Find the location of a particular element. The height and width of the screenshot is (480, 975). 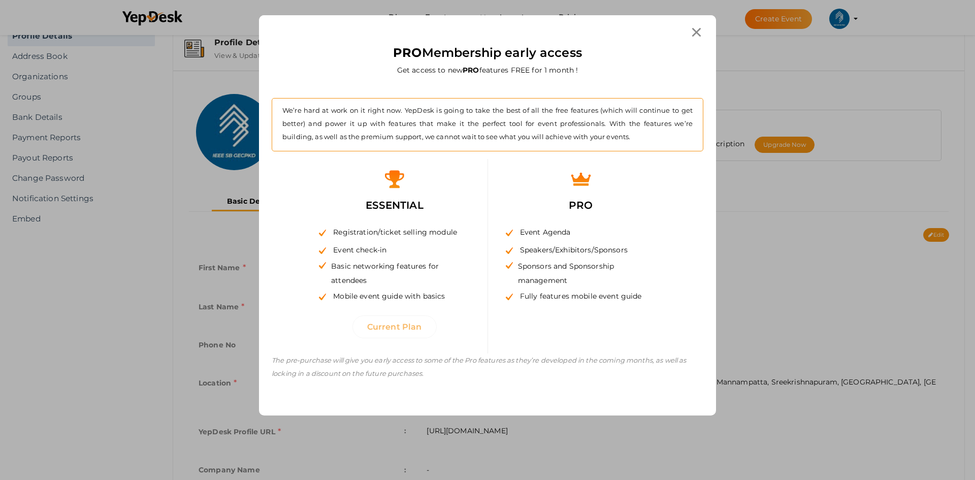

img: crown.svg is located at coordinates (581, 179).